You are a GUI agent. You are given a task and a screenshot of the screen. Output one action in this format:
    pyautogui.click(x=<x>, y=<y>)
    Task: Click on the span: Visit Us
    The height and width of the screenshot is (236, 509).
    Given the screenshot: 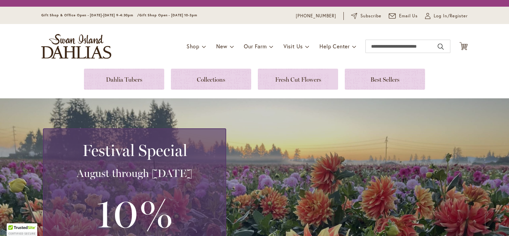 What is the action you would take?
    pyautogui.click(x=293, y=46)
    